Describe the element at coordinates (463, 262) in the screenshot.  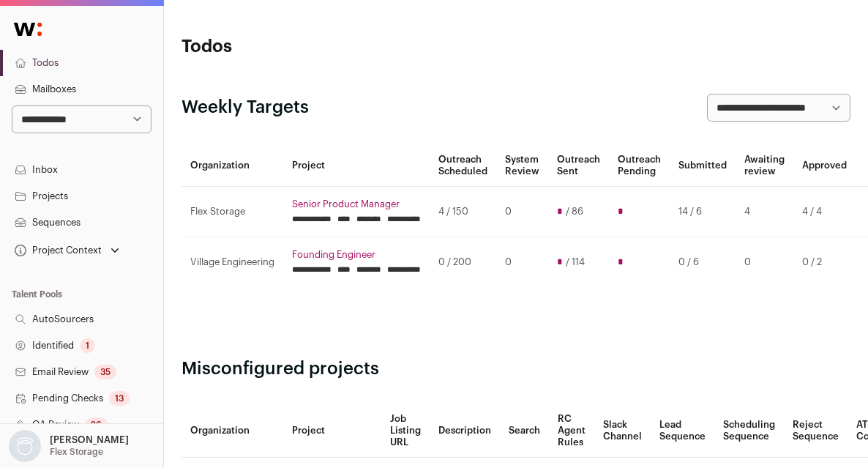
I see `td: 0 / 200` at that location.